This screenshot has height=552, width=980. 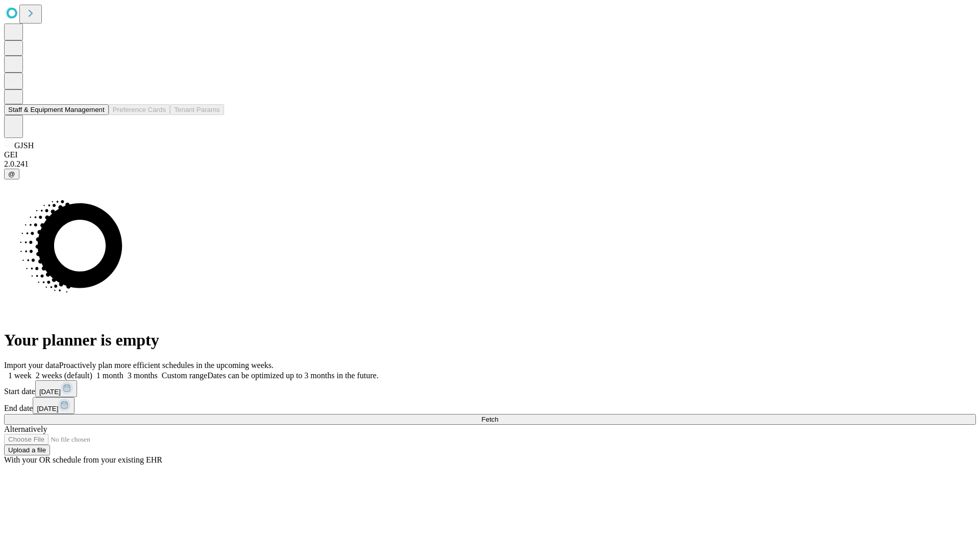 I want to click on span: 2 weeks (default), so click(x=63, y=375).